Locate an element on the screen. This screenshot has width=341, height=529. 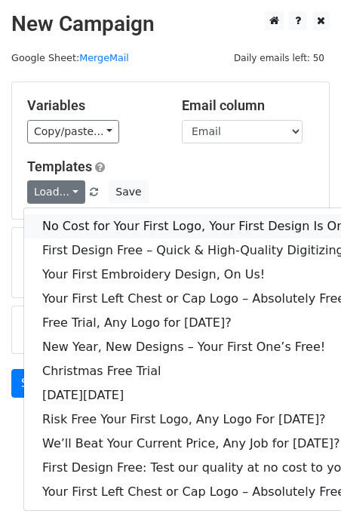
h2: New Campaign is located at coordinates (170, 24).